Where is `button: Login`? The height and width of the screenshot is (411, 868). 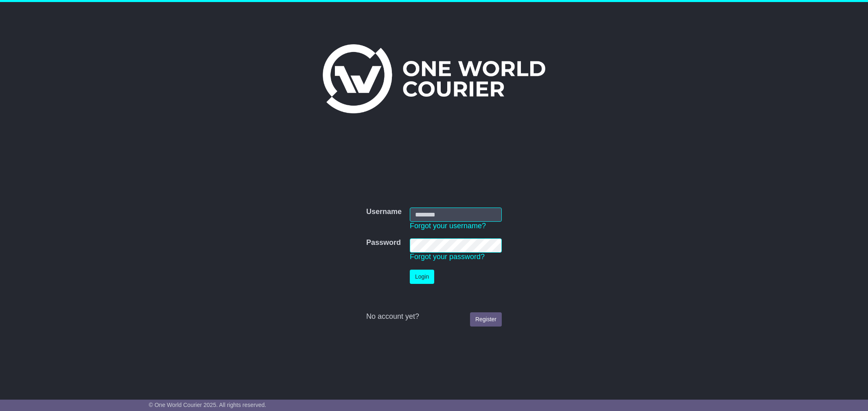
button: Login is located at coordinates (422, 277).